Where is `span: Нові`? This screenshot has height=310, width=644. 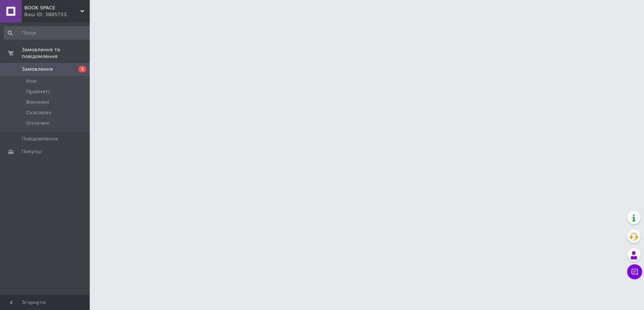
span: Нові is located at coordinates (31, 81).